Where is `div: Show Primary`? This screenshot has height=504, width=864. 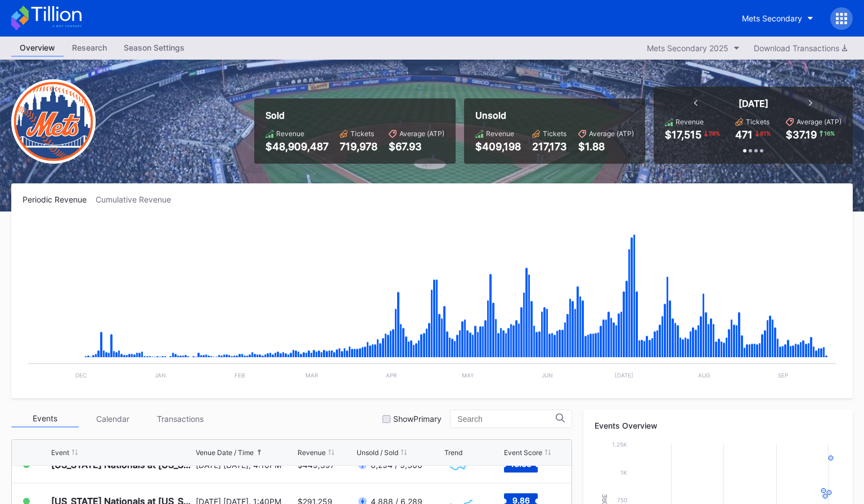
div: Show Primary is located at coordinates (418, 419).